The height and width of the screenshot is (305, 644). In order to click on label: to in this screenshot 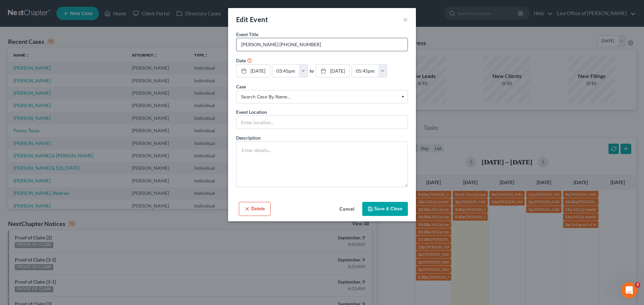, I will do `click(311, 71)`.